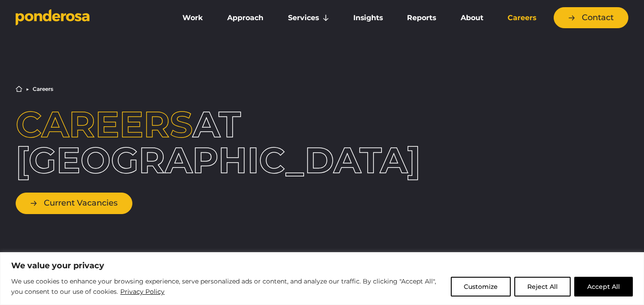  I want to click on a: Contact, so click(590, 17).